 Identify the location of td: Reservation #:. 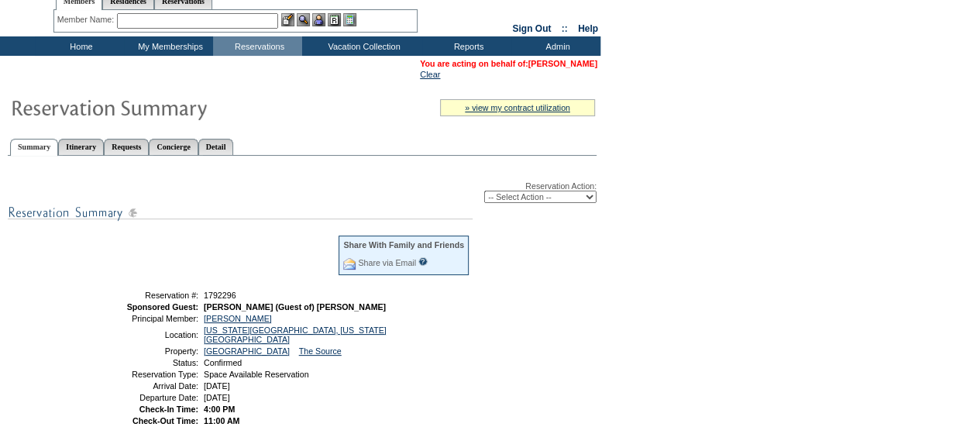
(142, 295).